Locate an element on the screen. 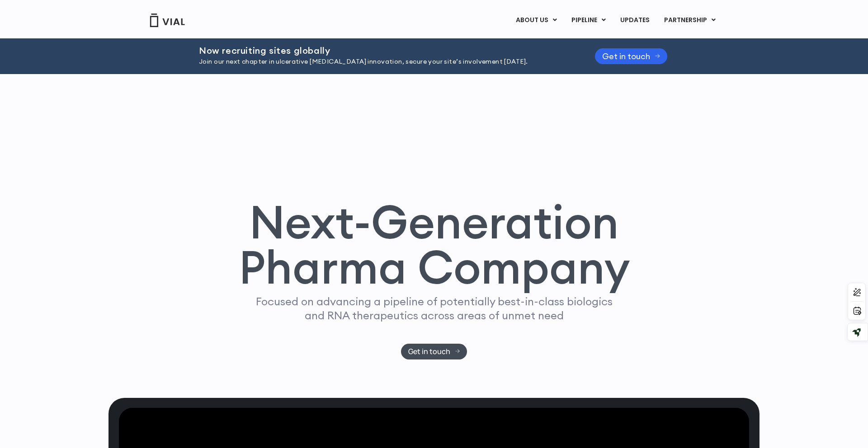 Image resolution: width=868 pixels, height=448 pixels. a: UPDATES is located at coordinates (635, 20).